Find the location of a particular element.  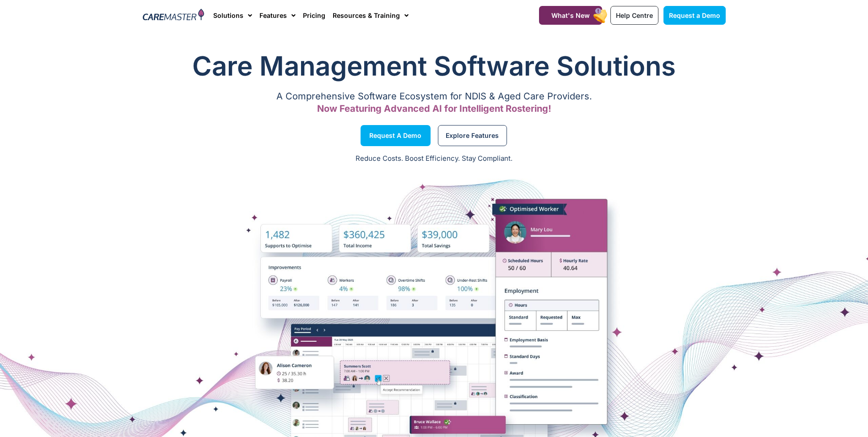

a: Explore Features is located at coordinates (473, 136).